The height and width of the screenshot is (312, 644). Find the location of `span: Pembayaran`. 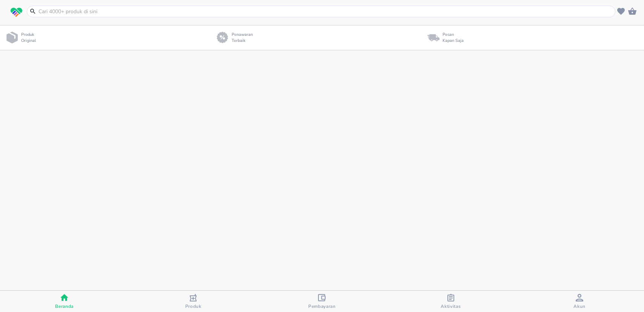

span: Pembayaran is located at coordinates (322, 306).